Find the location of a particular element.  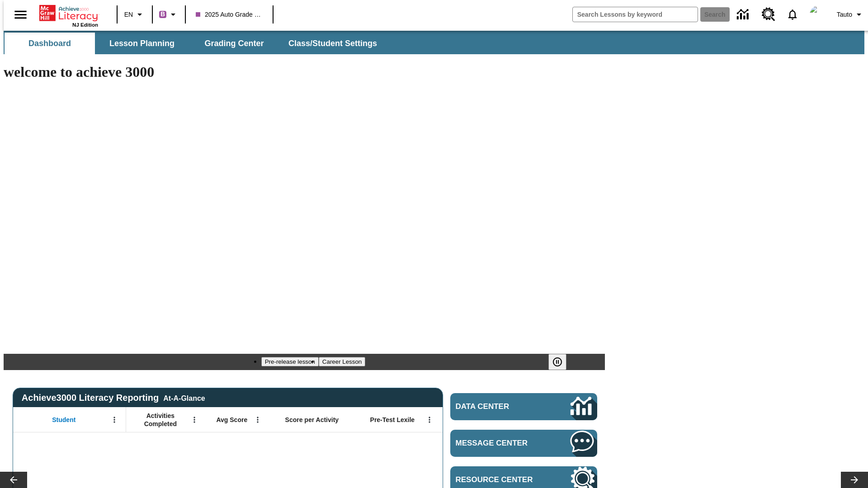

button: Open side menu is located at coordinates (20, 14).